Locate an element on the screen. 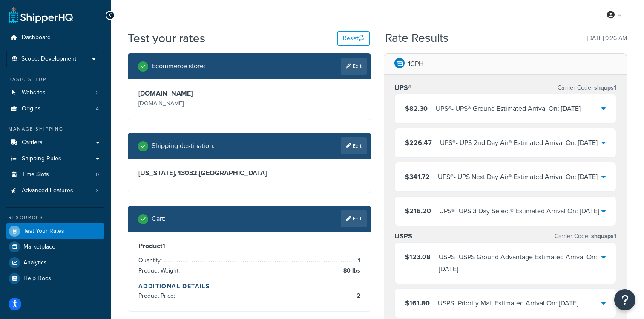 Image resolution: width=644 pixels, height=319 pixels. a: Dashboard is located at coordinates (55, 38).